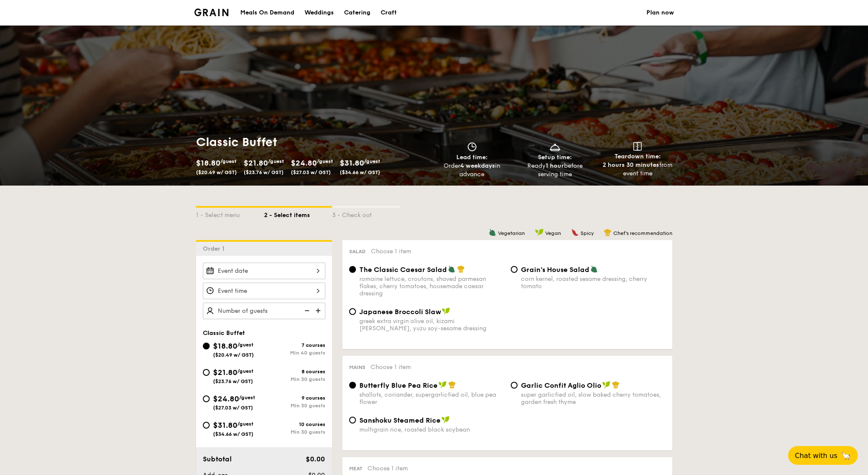 The image size is (868, 475). What do you see at coordinates (353, 385) in the screenshot?
I see `input: Butterfly Blue Pea Riceshallots, coriander, supergarlicfied oil, blue pea flower` at bounding box center [353, 385].